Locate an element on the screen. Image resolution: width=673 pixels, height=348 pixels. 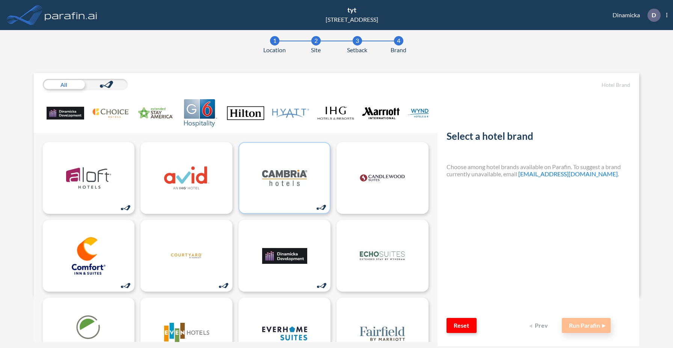
img: .Dev Family is located at coordinates (65, 113).